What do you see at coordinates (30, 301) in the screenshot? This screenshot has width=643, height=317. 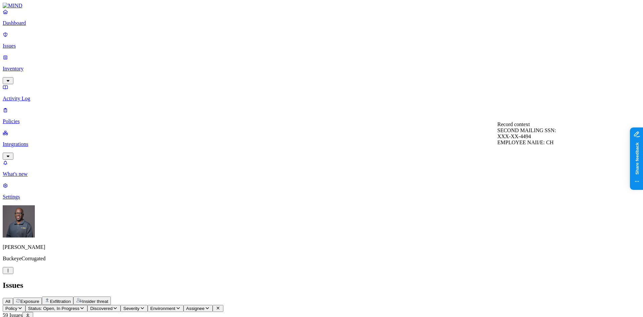 I see `span: Exposure` at bounding box center [30, 301].